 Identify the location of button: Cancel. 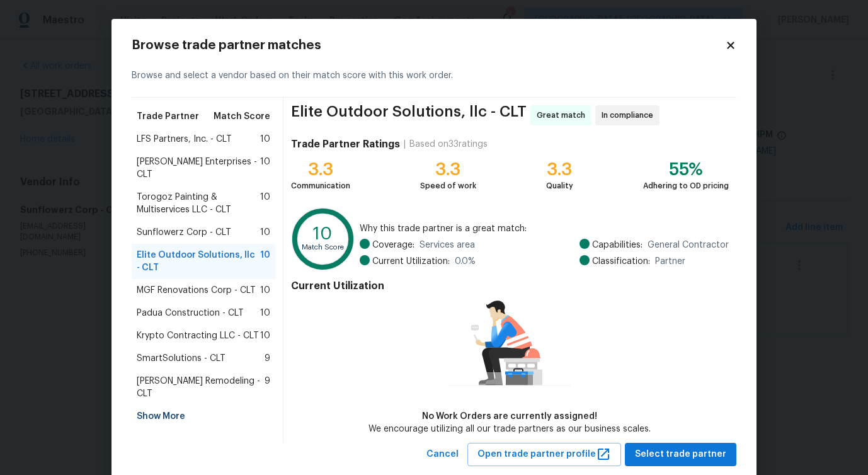
(442, 454).